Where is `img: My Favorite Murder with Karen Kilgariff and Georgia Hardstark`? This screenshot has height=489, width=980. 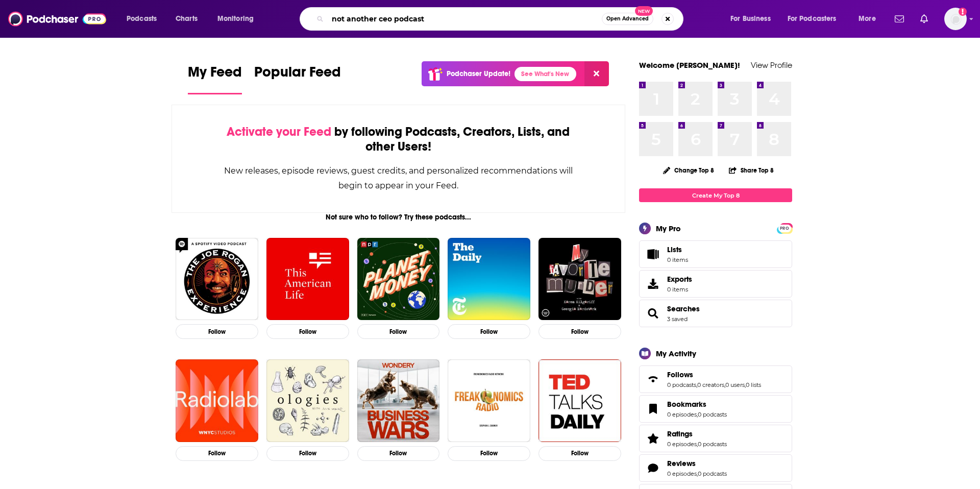 img: My Favorite Murder with Karen Kilgariff and Georgia Hardstark is located at coordinates (580, 279).